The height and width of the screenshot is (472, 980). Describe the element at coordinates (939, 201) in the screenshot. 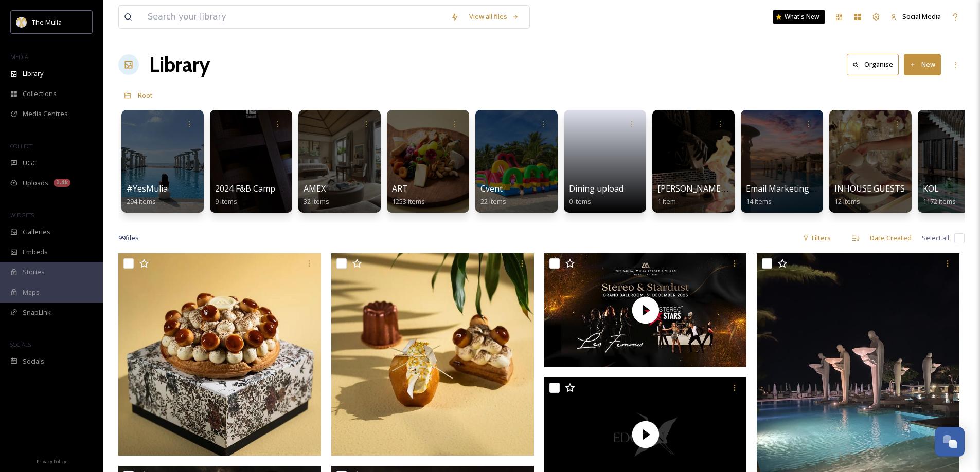

I see `span: 1172 items` at that location.